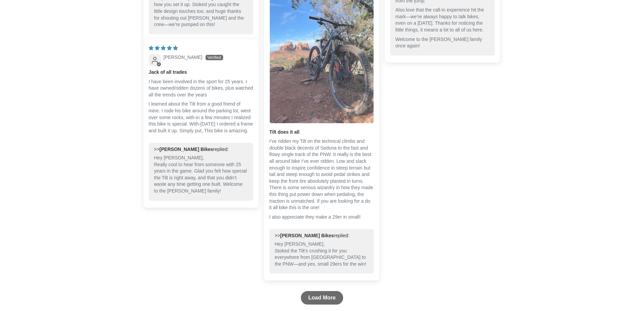 Image resolution: width=644 pixels, height=311 pixels. I want to click on p: I have been involved in the sport for 25 years. I have owned/ridden dozens of bikes, plus watched..., so click(201, 88).